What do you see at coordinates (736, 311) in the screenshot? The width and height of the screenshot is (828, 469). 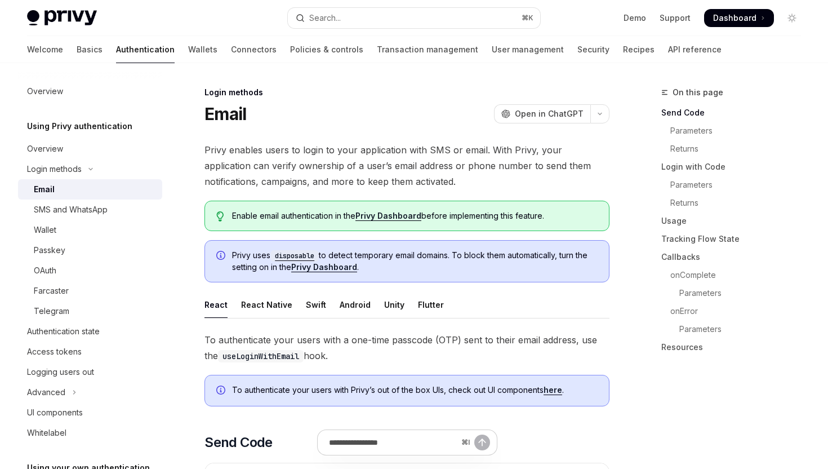 I see `a: onError` at bounding box center [736, 311].